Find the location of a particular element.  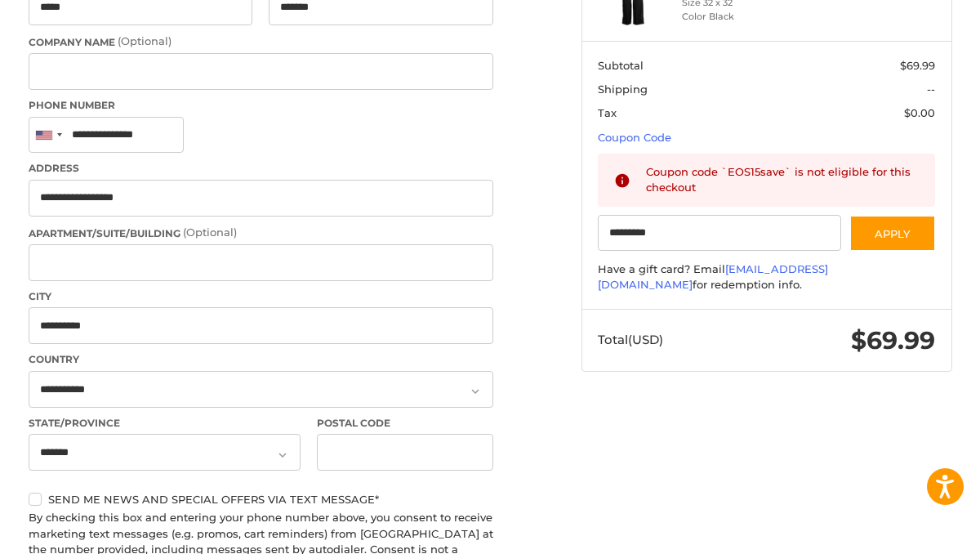

label: Send me news and special offers via text message* is located at coordinates (261, 499).